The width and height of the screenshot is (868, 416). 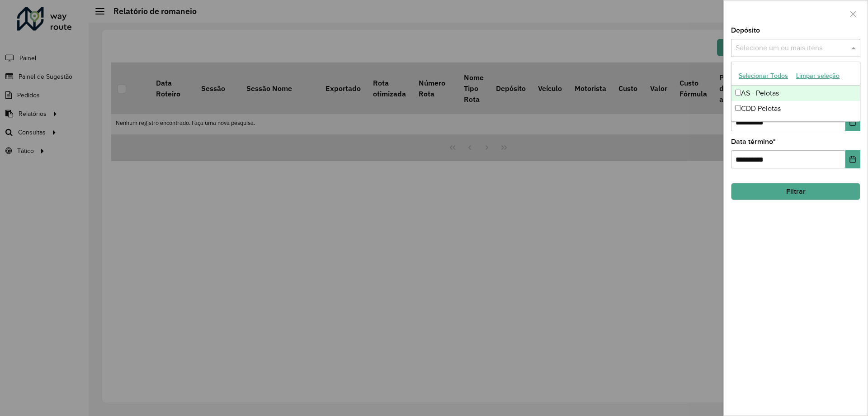 What do you see at coordinates (796, 109) in the screenshot?
I see `div: CDD Pelotas` at bounding box center [796, 109].